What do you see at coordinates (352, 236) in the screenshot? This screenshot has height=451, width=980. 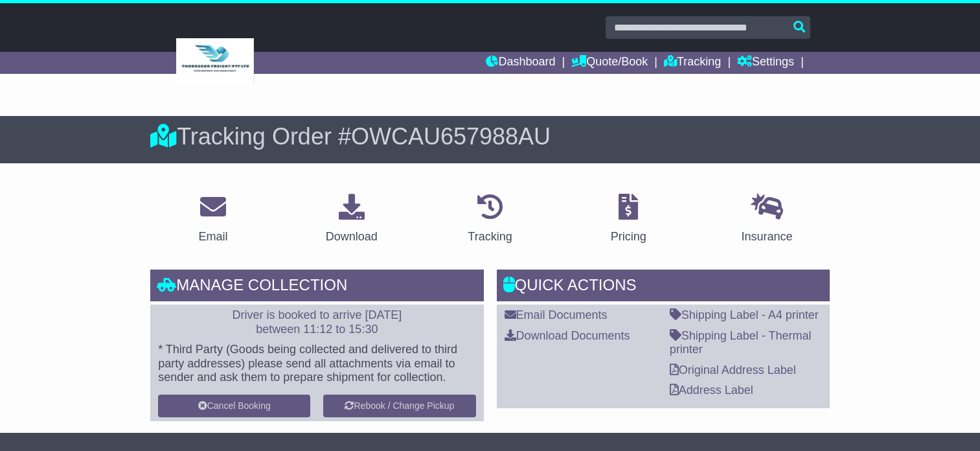 I see `div: Download` at bounding box center [352, 236].